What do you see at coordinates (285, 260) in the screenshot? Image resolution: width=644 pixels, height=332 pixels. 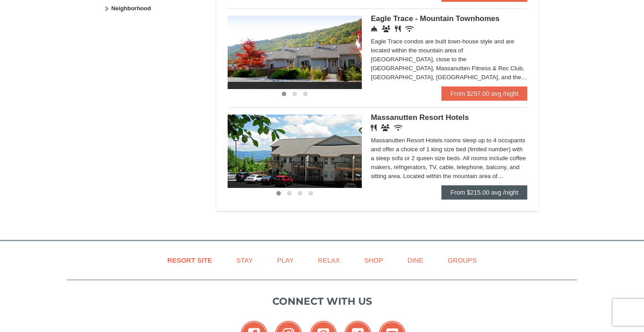 I see `a: Play` at bounding box center [285, 260].